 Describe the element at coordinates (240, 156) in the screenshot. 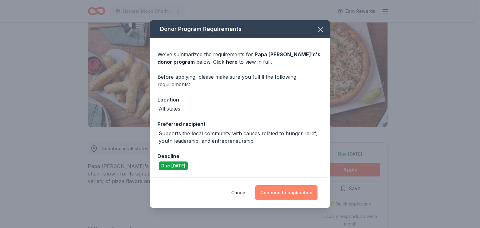

I see `div: Deadline` at that location.